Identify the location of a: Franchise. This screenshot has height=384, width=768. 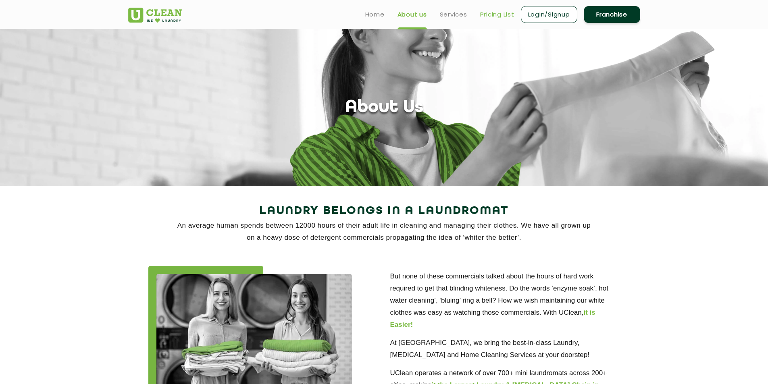
(612, 15).